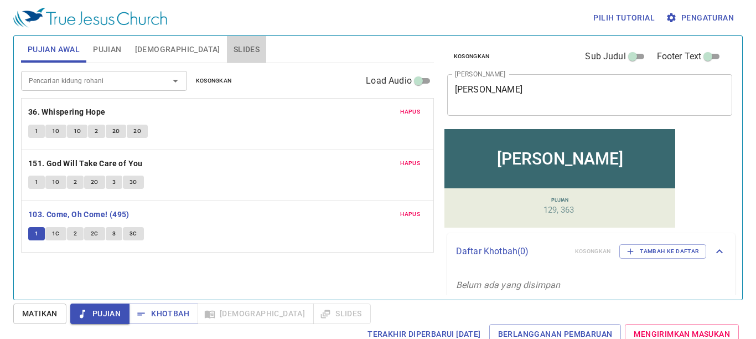 The width and height of the screenshot is (756, 339). What do you see at coordinates (624, 18) in the screenshot?
I see `span: Pilih tutorial` at bounding box center [624, 18].